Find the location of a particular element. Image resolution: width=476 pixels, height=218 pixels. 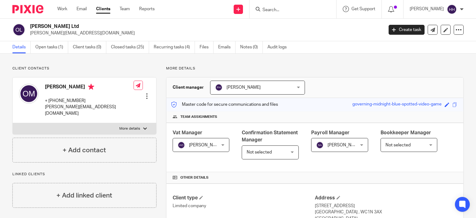

a: Clients is located at coordinates (103, 9).